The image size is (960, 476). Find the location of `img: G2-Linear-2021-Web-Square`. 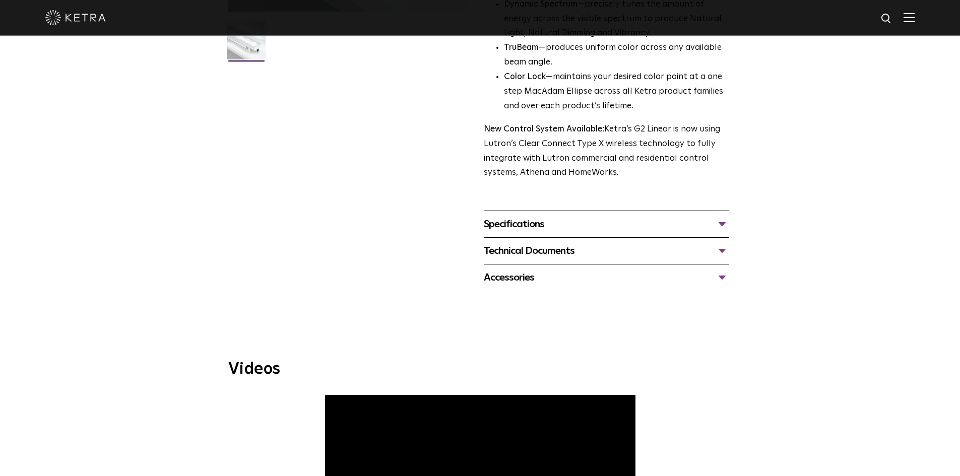

img: G2-Linear-2021-Web-Square is located at coordinates (246, 44).